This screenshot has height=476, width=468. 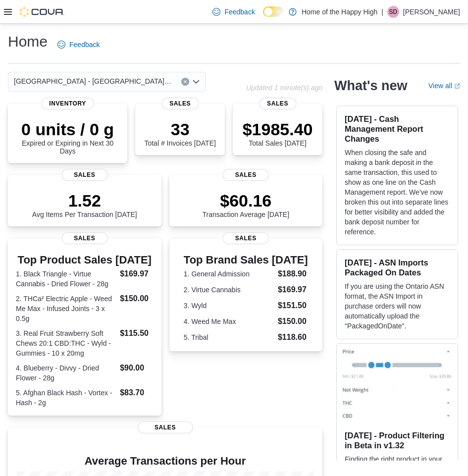 What do you see at coordinates (136, 393) in the screenshot?
I see `dd: $83.70` at bounding box center [136, 393].